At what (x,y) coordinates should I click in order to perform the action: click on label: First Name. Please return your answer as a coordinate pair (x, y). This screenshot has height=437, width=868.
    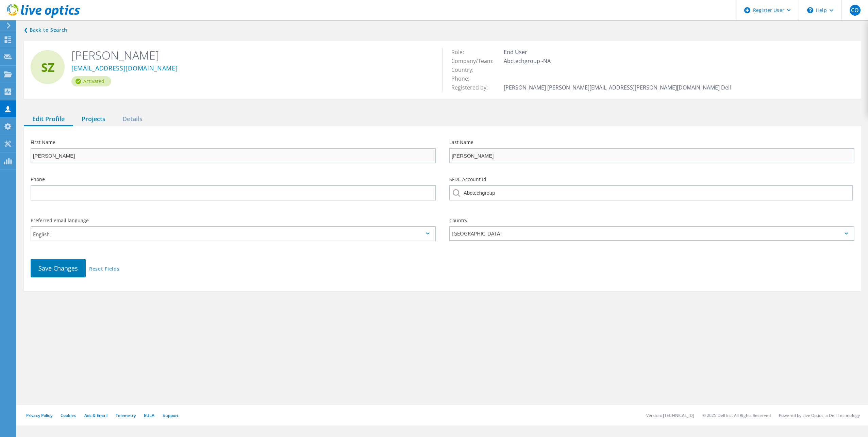
    Looking at the image, I should click on (233, 142).